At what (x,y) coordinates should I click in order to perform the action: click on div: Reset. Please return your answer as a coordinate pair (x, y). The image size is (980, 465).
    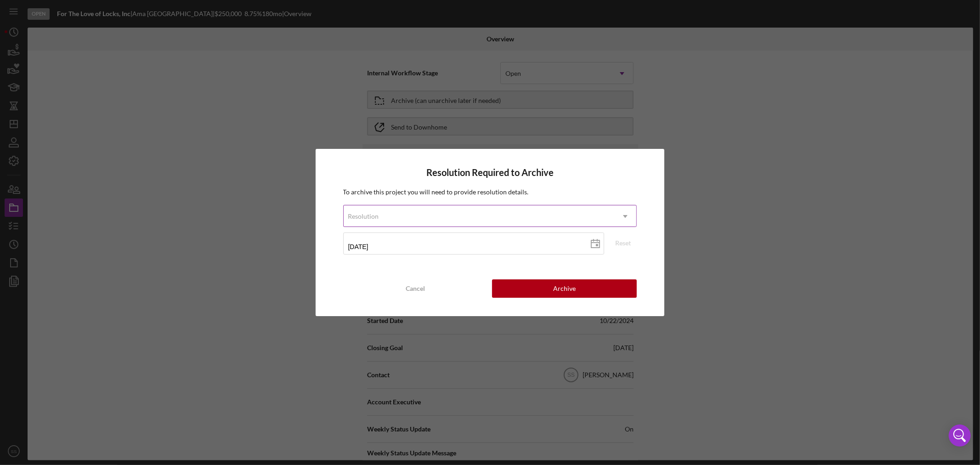
    Looking at the image, I should click on (623, 243).